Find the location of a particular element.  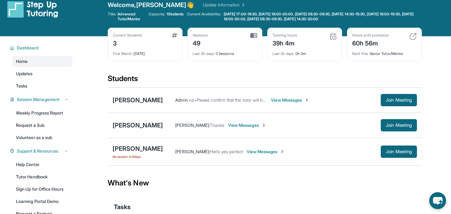

a: Weekly Progress Report is located at coordinates (42, 113).